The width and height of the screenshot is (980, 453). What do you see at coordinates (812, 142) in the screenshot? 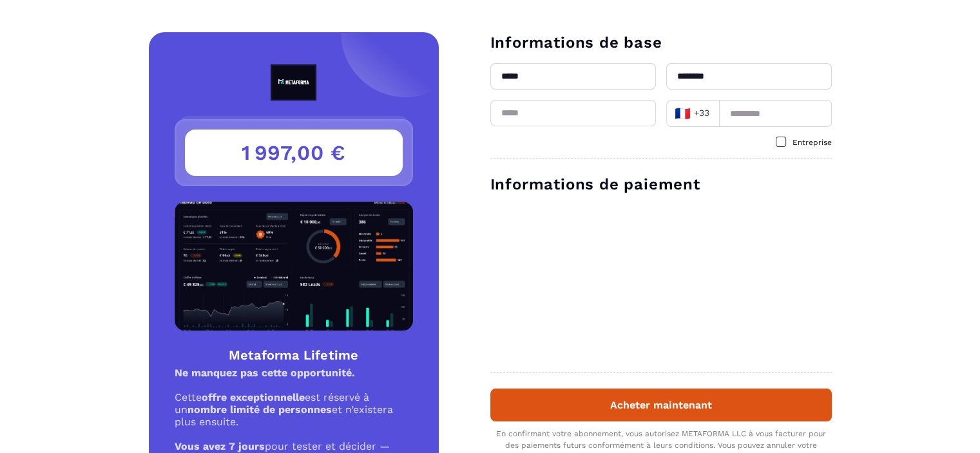
I see `span: Entreprise` at bounding box center [812, 142].